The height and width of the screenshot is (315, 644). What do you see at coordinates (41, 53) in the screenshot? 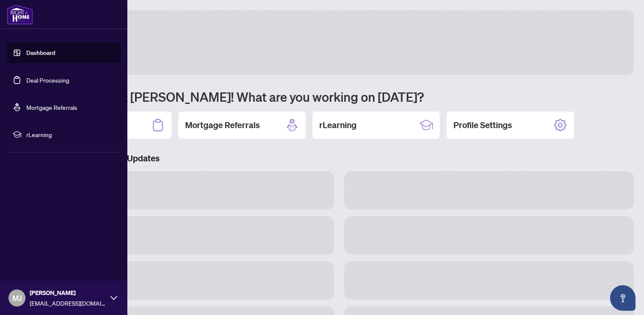
I see `a: Dashboard` at bounding box center [41, 53].